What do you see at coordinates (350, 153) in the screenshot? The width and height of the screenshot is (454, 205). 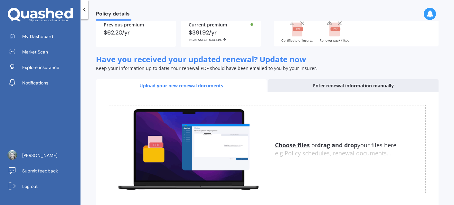 I see `div: e.g Policy schedules, renewal documents...` at bounding box center [350, 153].